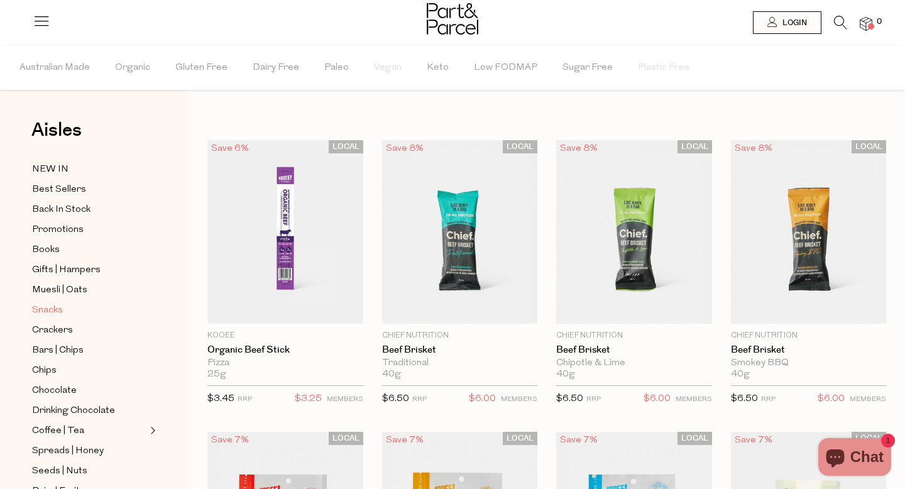 Image resolution: width=905 pixels, height=489 pixels. I want to click on button: Expand/Collapse Coffee | Tea, so click(151, 430).